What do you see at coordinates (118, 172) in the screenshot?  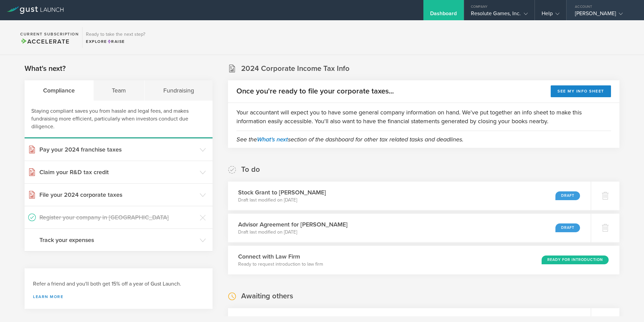 I see `h3: Claim your R&D tax credit` at bounding box center [118, 172].